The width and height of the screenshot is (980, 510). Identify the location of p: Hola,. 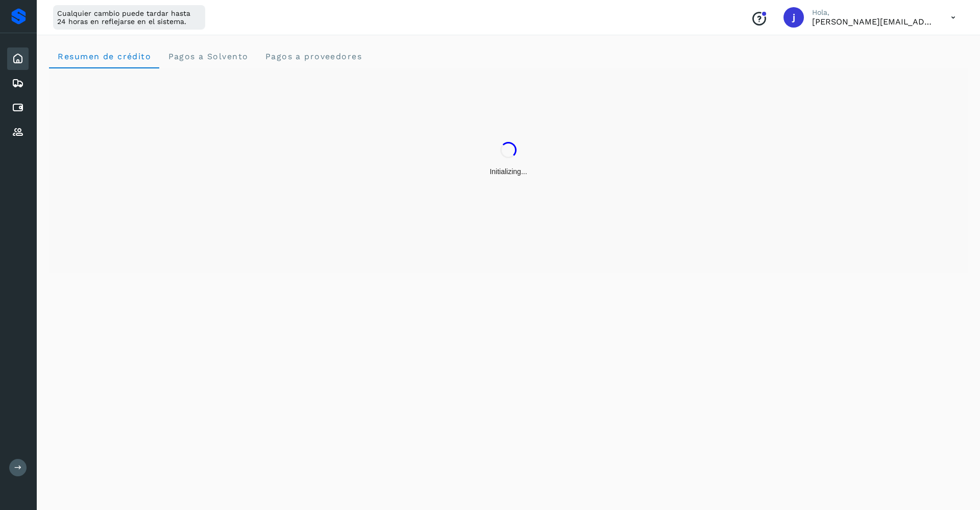
(873, 12).